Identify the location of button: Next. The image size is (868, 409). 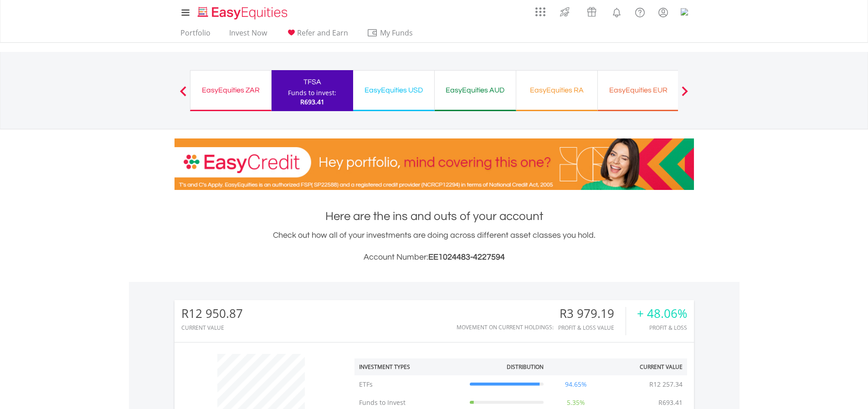
(685, 95).